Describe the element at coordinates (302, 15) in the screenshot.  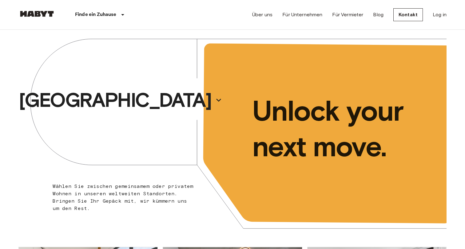
I see `a: Für Unternehmen` at that location.